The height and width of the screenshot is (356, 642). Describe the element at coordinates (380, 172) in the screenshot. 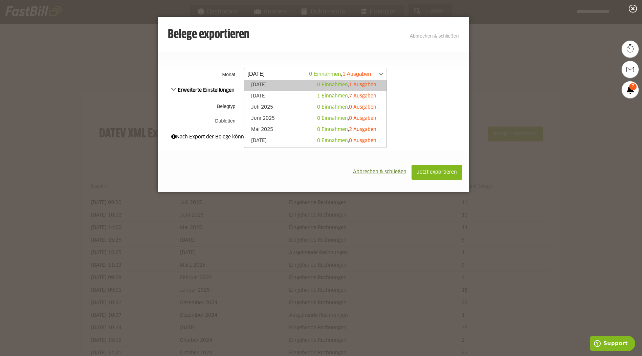

I see `button: Abbrechen & schließen` at that location.